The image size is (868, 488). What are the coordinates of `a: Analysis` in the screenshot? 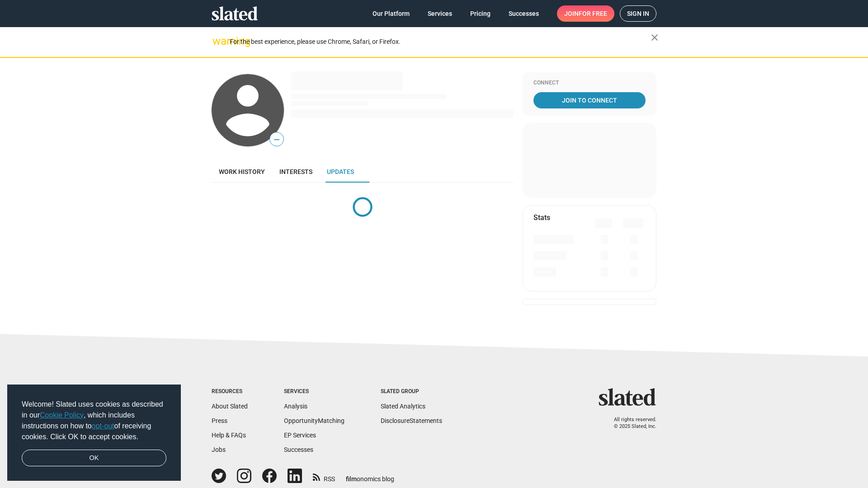 It's located at (296, 407).